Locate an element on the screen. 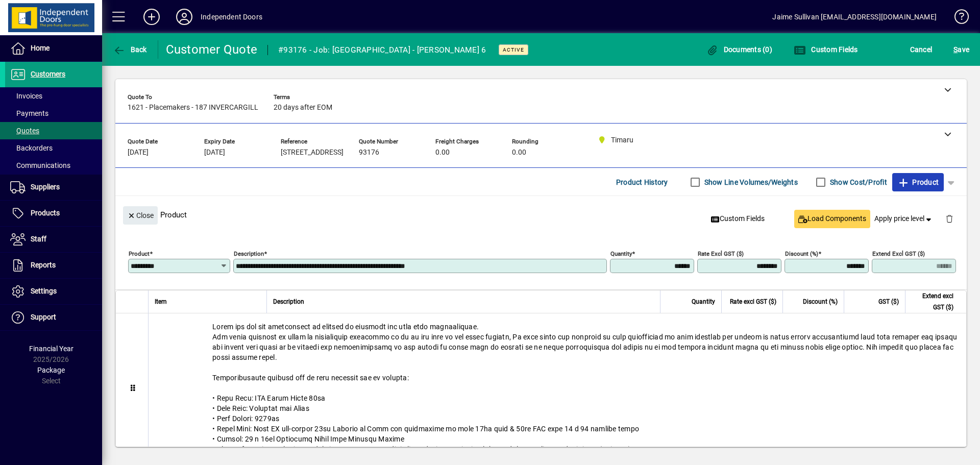 The image size is (980, 465). a: Payments is located at coordinates (54, 113).